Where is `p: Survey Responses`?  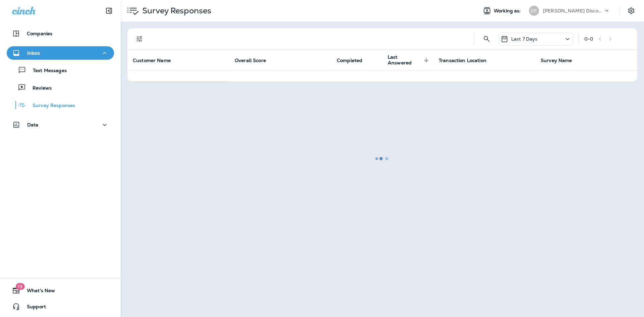
p: Survey Responses is located at coordinates (50, 106).